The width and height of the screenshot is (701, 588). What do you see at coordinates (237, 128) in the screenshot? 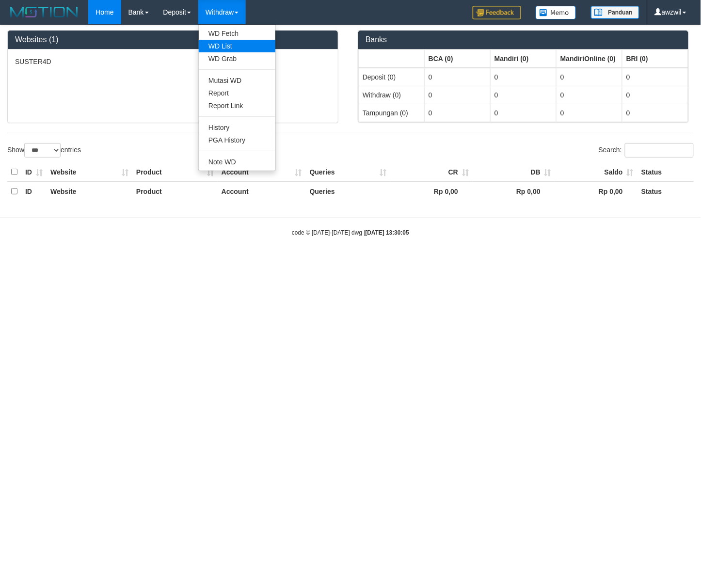
I see `a: History` at bounding box center [237, 128].